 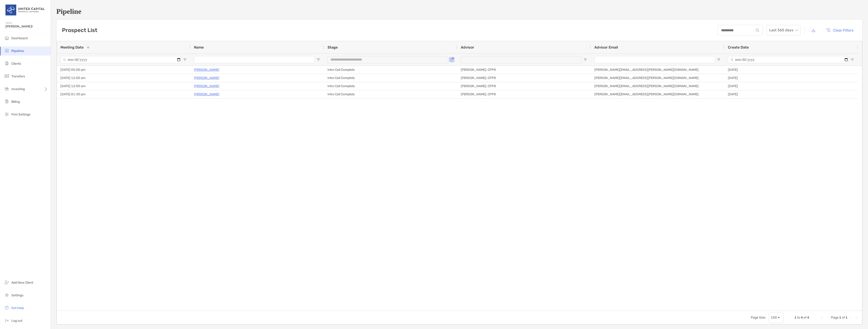 What do you see at coordinates (835, 317) in the screenshot?
I see `span: Page` at bounding box center [835, 317].